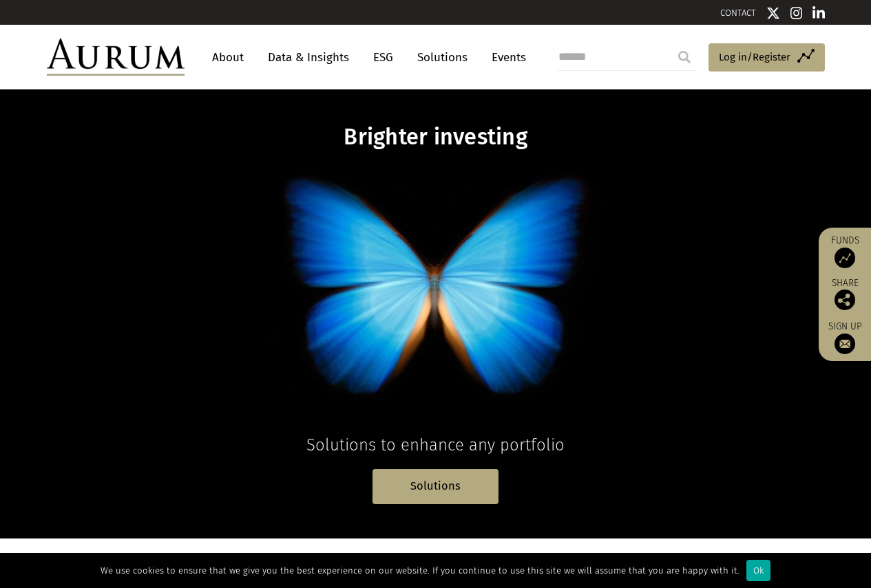 The height and width of the screenshot is (588, 871). I want to click on span: Log in/Register, so click(754, 57).